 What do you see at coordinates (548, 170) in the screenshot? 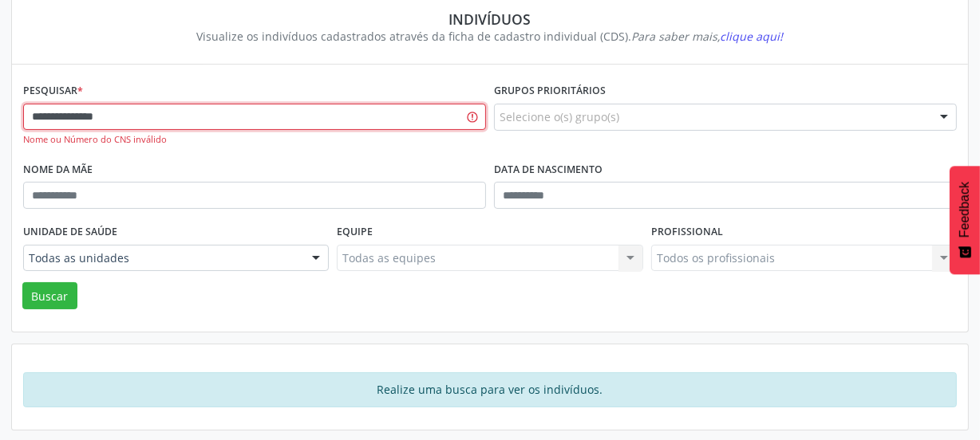
I see `label: Data de nascimento` at bounding box center [548, 170].